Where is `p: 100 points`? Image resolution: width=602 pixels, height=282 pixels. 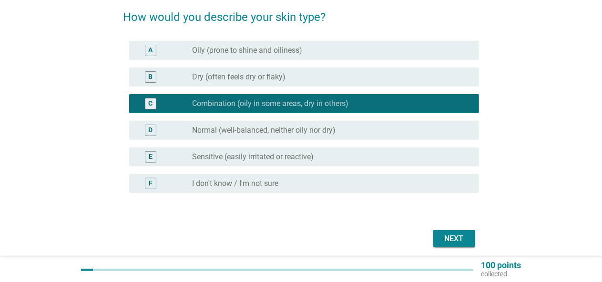 p: 100 points is located at coordinates (501, 266).